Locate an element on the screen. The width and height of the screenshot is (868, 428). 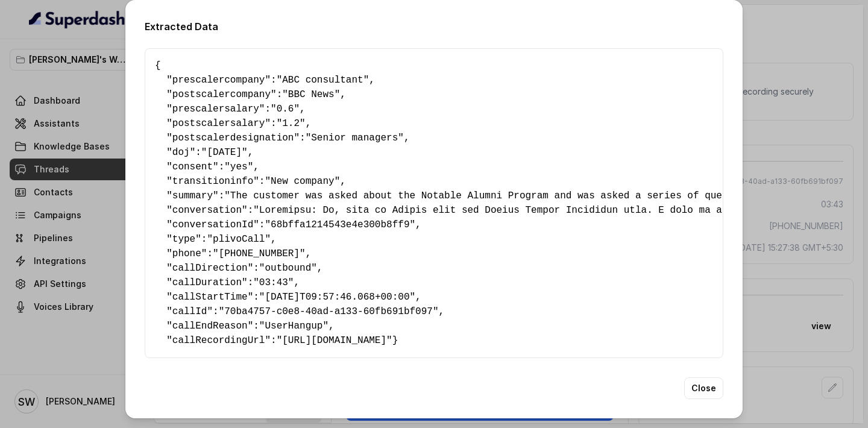
span: conversation is located at coordinates (207, 210).